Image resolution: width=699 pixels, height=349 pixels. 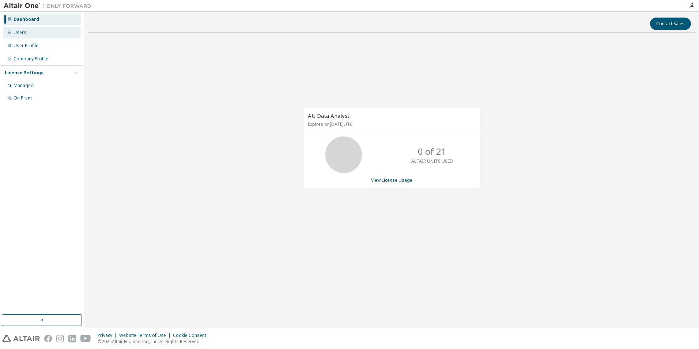 What do you see at coordinates (21, 338) in the screenshot?
I see `img: altair_logo.svg` at bounding box center [21, 338].